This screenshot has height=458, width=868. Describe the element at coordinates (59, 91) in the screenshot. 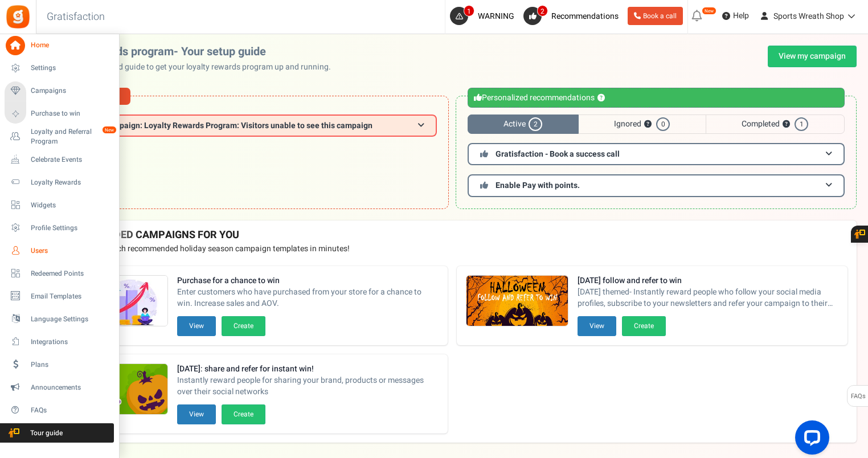

I see `a: Campaigns` at that location.